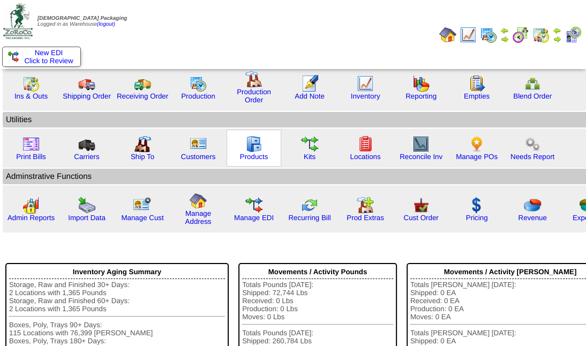  I want to click on img: dollar.gif, so click(477, 205).